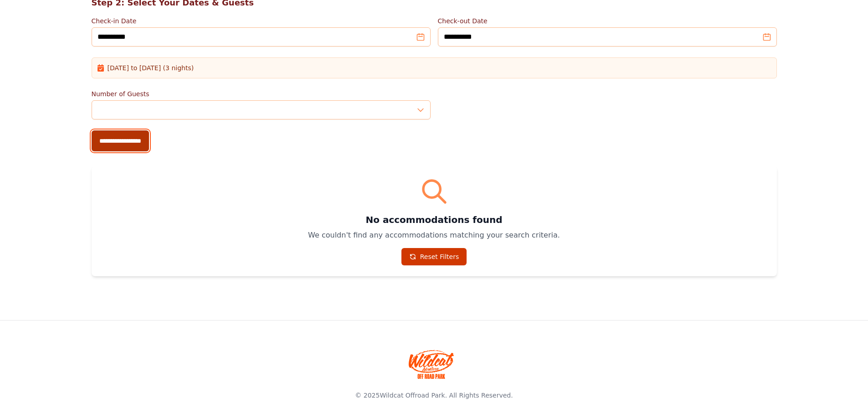 The image size is (868, 419). What do you see at coordinates (261, 94) in the screenshot?
I see `label: Number of Guests` at bounding box center [261, 94].